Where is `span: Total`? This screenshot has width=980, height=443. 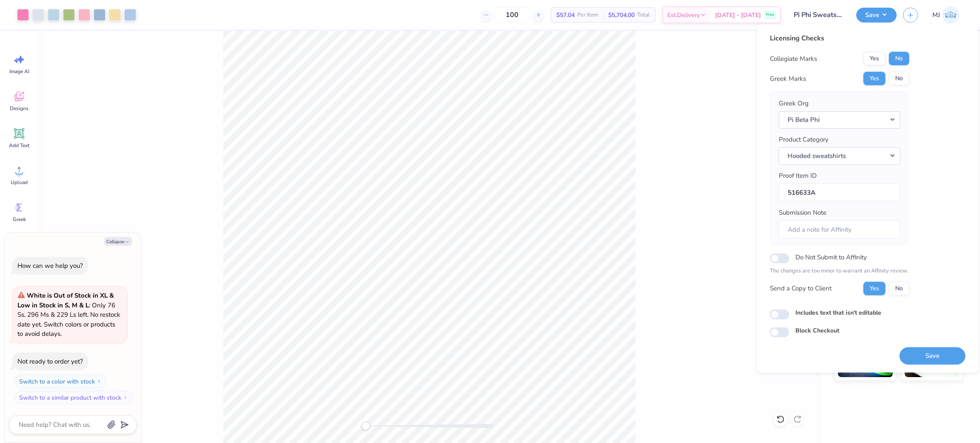 span: Total is located at coordinates (644, 15).